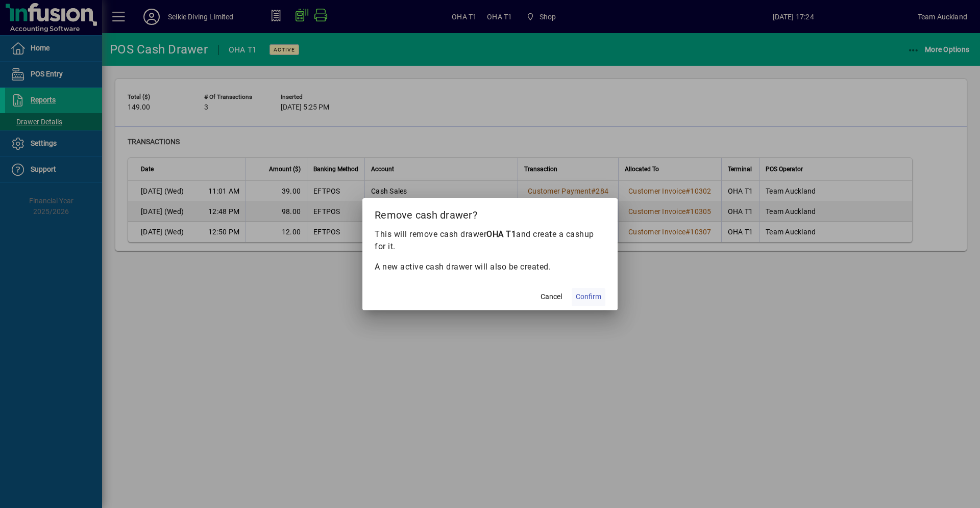 This screenshot has height=508, width=980. I want to click on p: This will remove cash drawer and create a cashup for it., so click(490, 241).